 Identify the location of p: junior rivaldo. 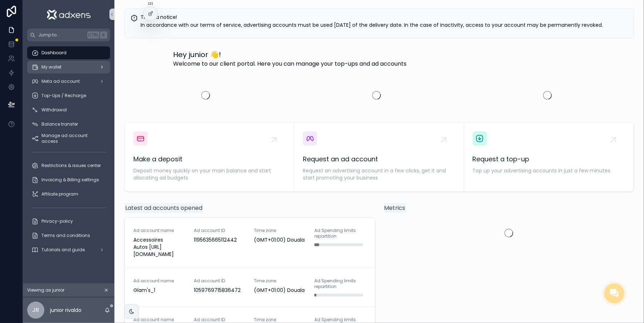
(65, 311).